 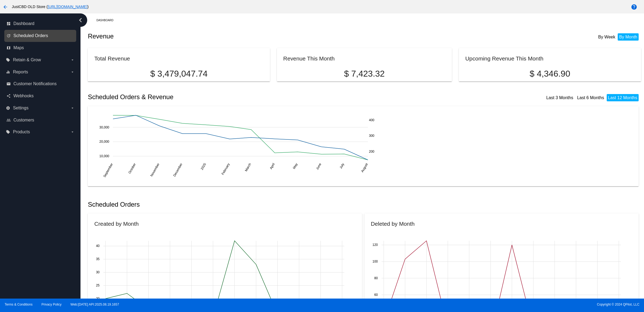 What do you see at coordinates (41, 96) in the screenshot?
I see `a: share Webhooks` at bounding box center [41, 96].